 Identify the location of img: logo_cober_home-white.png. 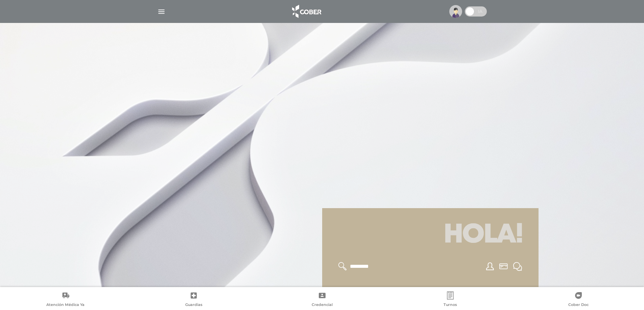
(306, 11).